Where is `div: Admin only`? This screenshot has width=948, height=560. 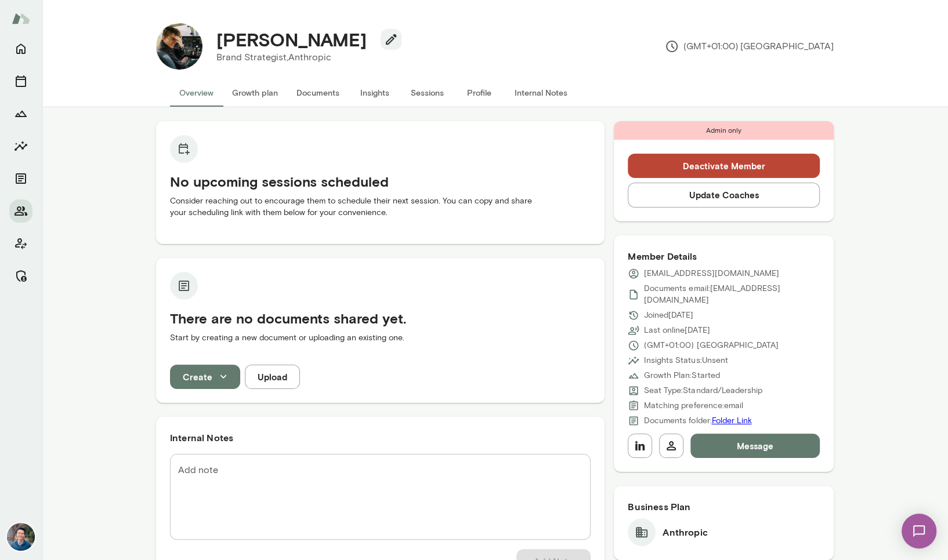 div: Admin only is located at coordinates (724, 131).